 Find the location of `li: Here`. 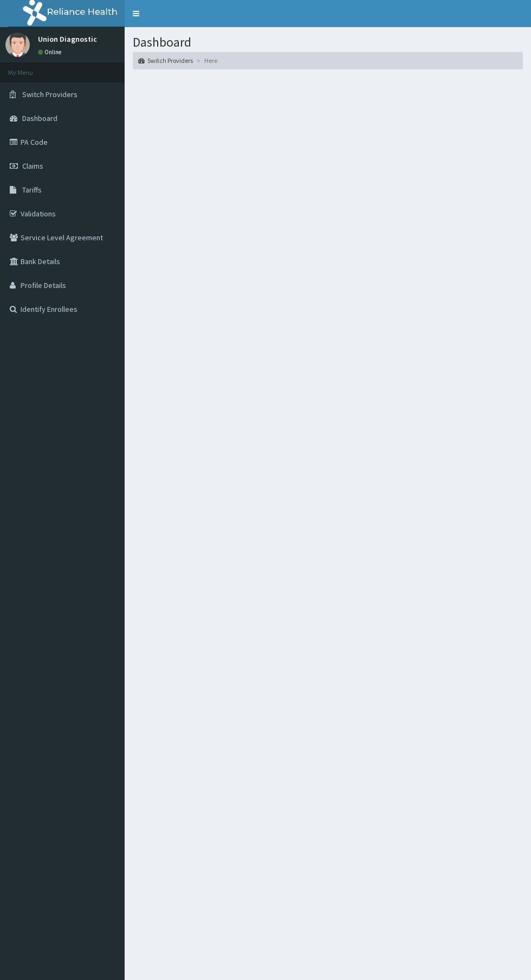

li: Here is located at coordinates (205, 60).